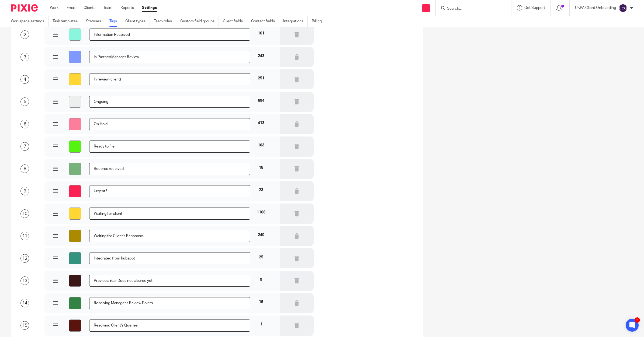  Describe the element at coordinates (96, 22) in the screenshot. I see `a: Statuses` at that location.